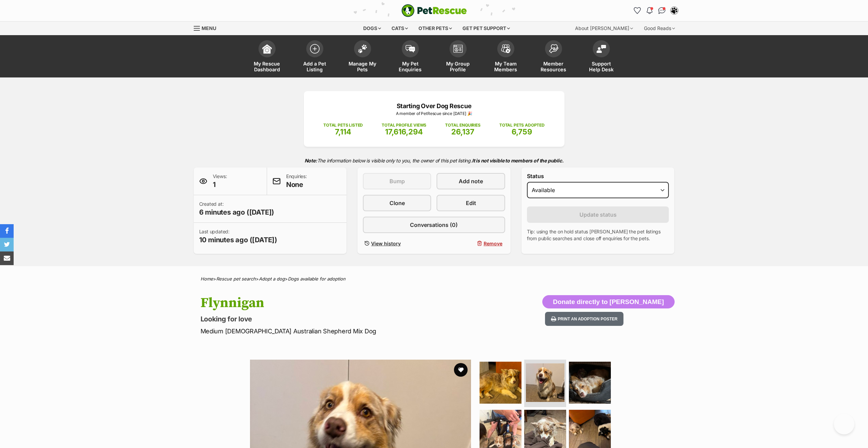 This screenshot has height=448, width=868. What do you see at coordinates (372, 28) in the screenshot?
I see `div: Dogs` at bounding box center [372, 28].